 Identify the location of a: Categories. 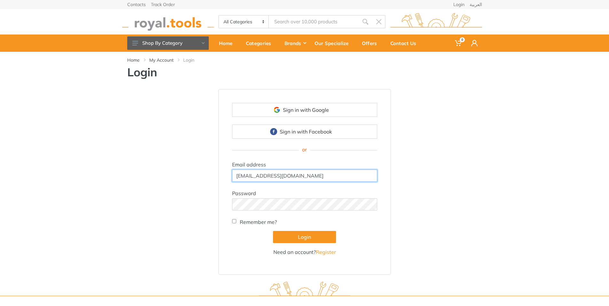
(261, 43).